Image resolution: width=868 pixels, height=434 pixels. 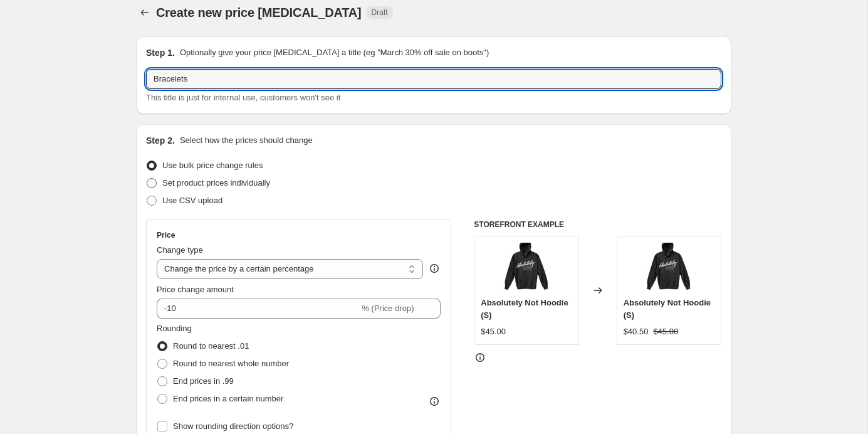 I want to click on h2: Step 2., so click(x=160, y=140).